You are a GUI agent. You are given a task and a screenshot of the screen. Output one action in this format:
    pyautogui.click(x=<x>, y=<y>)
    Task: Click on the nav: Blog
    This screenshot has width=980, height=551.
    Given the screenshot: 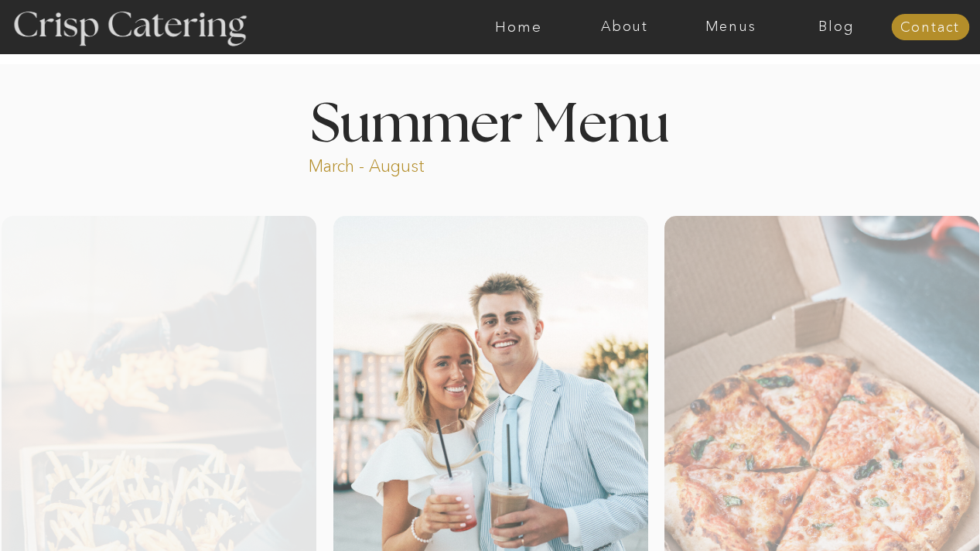 What is the action you would take?
    pyautogui.click(x=836, y=27)
    